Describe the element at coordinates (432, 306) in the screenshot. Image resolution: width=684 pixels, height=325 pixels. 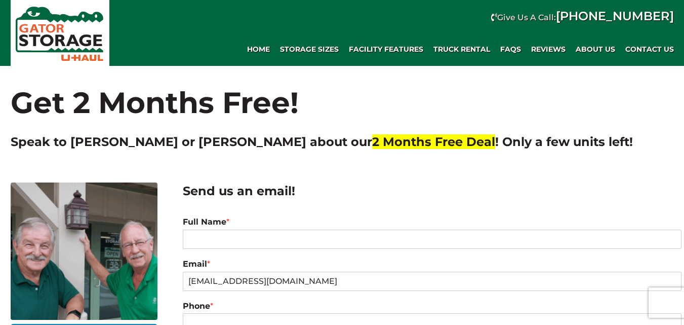
I see `label: Phone` at that location.